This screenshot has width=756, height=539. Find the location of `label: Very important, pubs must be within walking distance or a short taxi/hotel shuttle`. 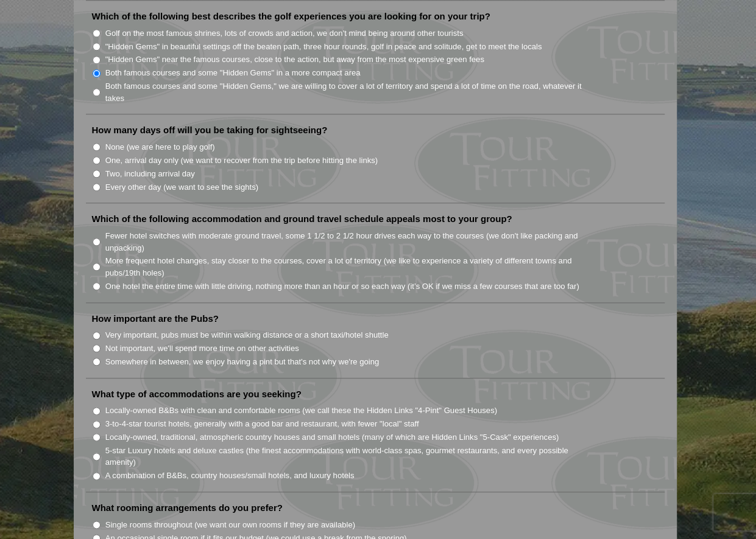

label: Very important, pubs must be within walking distance or a short taxi/hotel shuttle is located at coordinates (246, 335).